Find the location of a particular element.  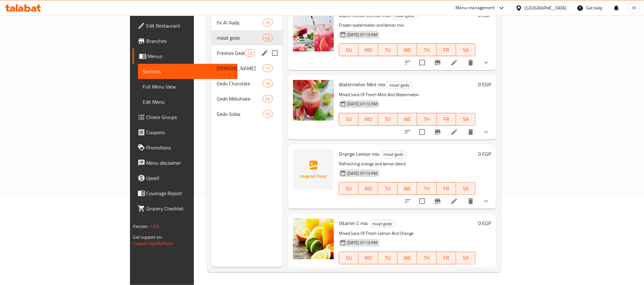

a: Edit Restaurant is located at coordinates (185, 25).